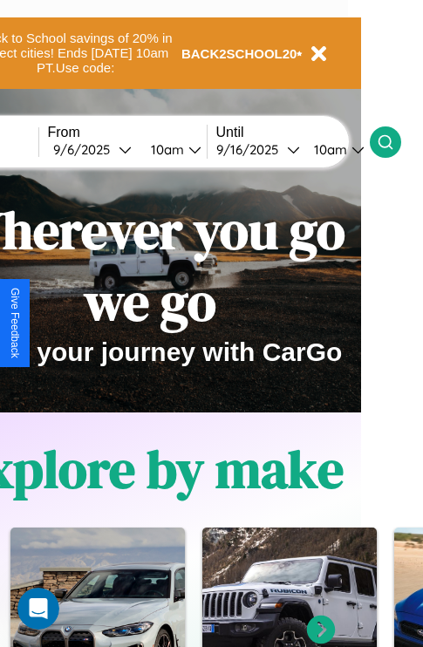  I want to click on button: 9/6/2025, so click(92, 149).